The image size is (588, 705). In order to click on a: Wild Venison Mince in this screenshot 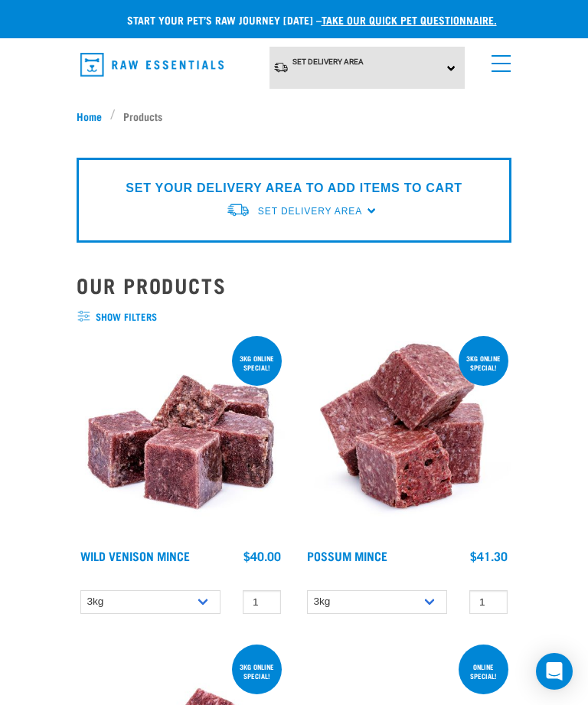, I will do `click(135, 555)`.